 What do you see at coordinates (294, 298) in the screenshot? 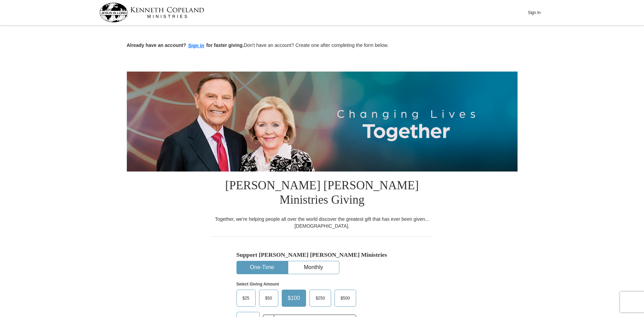
I see `span: $100` at bounding box center [294, 298].